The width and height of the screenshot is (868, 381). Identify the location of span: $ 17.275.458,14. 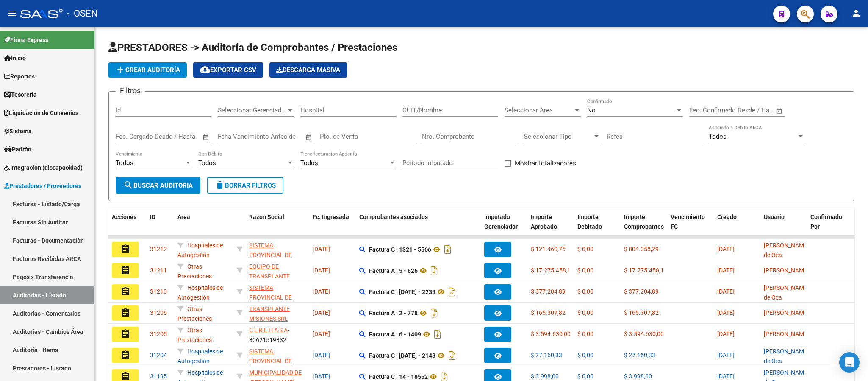
(645, 270).